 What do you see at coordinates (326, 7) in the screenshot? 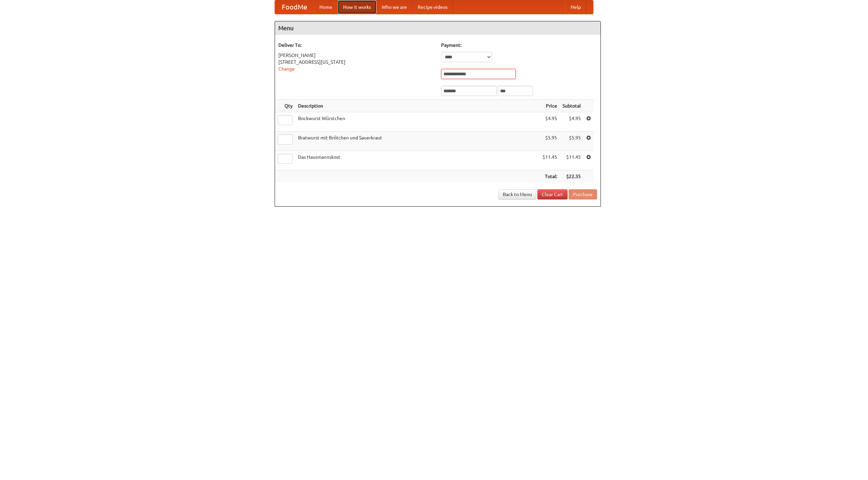
I see `a: Home` at bounding box center [326, 7].